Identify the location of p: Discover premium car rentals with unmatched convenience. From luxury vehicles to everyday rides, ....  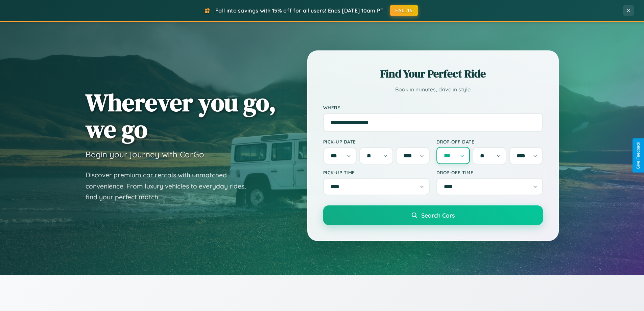
(170, 186).